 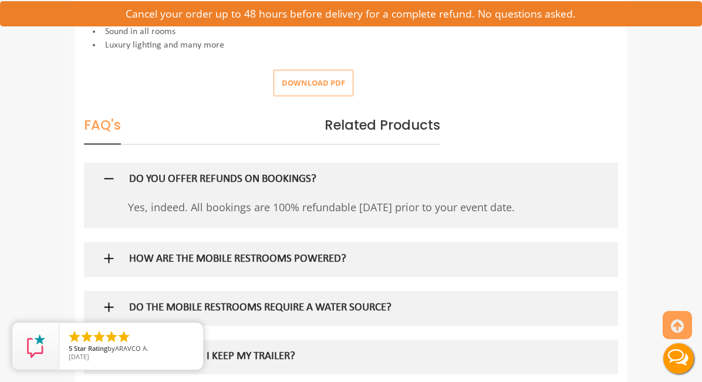 I want to click on img: Review Rating, so click(x=36, y=346).